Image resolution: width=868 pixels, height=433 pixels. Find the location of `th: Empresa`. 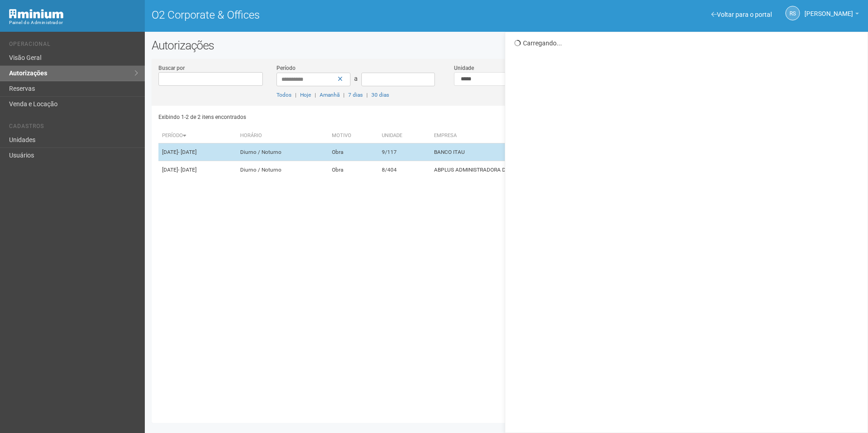

th: Empresa is located at coordinates (537, 136).